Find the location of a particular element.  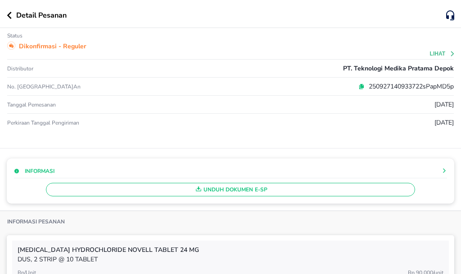

p: Distributor is located at coordinates (20, 68).